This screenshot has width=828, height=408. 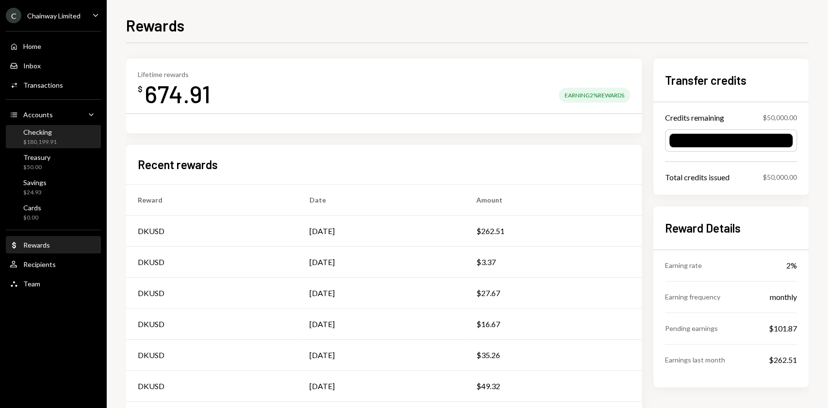 What do you see at coordinates (694, 118) in the screenshot?
I see `div: Credits remaining` at bounding box center [694, 118].